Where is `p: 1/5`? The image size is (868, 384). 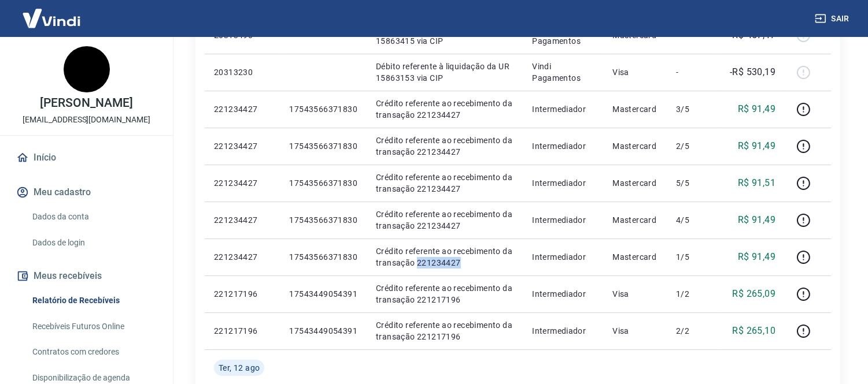 p: 1/5 is located at coordinates (692, 257).